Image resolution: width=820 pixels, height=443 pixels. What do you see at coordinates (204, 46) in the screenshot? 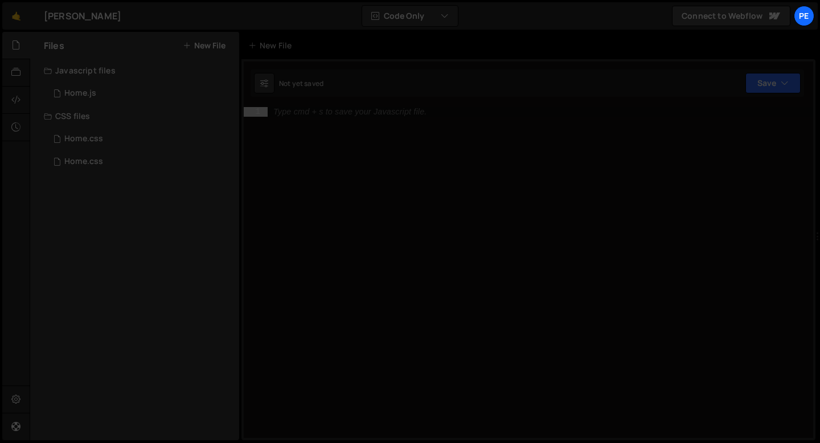
I see `button: New File` at bounding box center [204, 46].